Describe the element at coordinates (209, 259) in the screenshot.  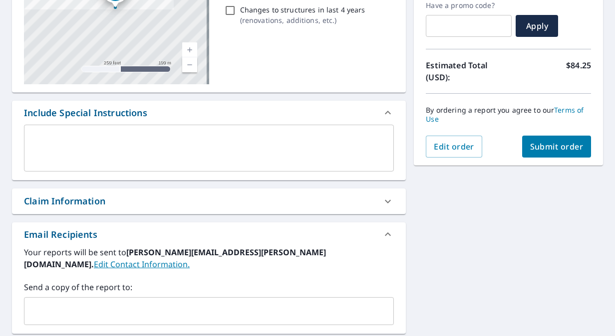
I see `label: Your reports will be sent to` at that location.